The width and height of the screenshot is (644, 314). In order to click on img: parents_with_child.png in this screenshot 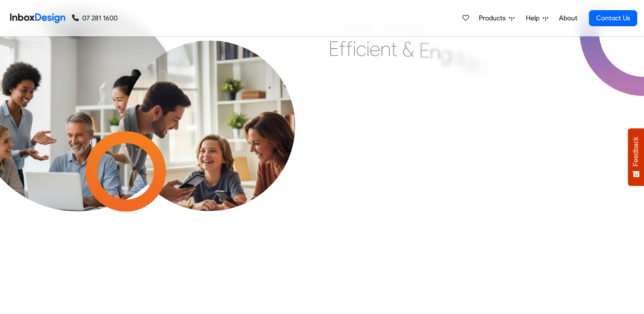, I will do `click(210, 147)`.